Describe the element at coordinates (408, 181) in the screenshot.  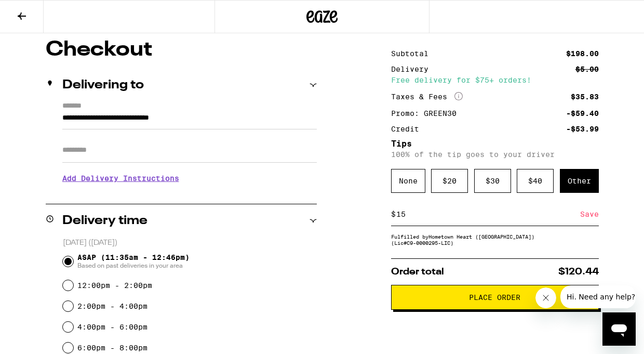
I see `div: None` at that location.